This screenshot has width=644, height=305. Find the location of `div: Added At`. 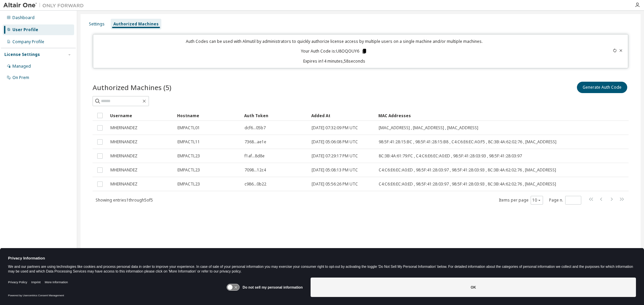

div: Added At is located at coordinates (342, 116).